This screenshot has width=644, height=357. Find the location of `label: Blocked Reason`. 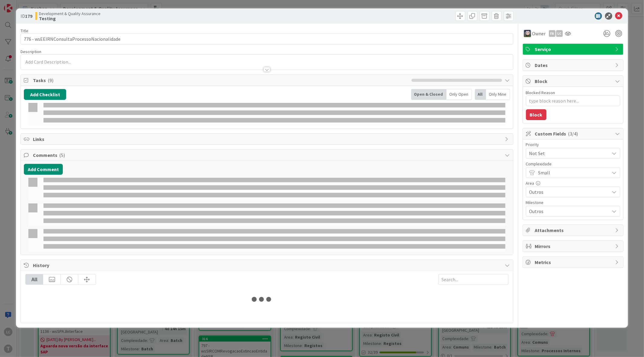

label: Blocked Reason is located at coordinates (540, 93).